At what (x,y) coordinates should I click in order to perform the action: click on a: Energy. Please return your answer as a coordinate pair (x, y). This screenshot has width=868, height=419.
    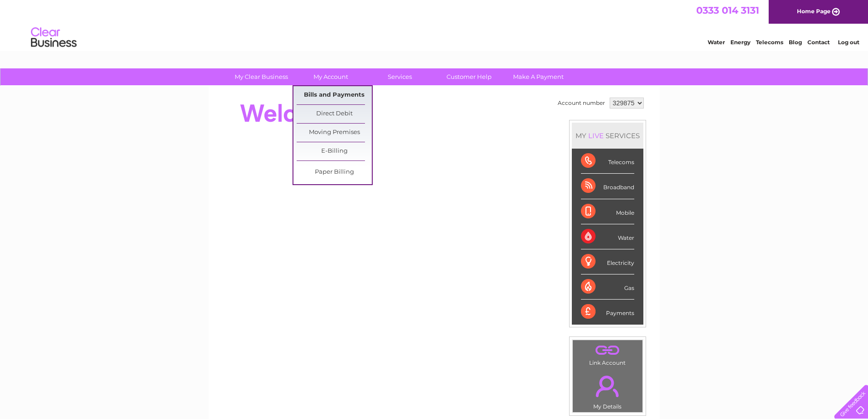
    Looking at the image, I should click on (741, 42).